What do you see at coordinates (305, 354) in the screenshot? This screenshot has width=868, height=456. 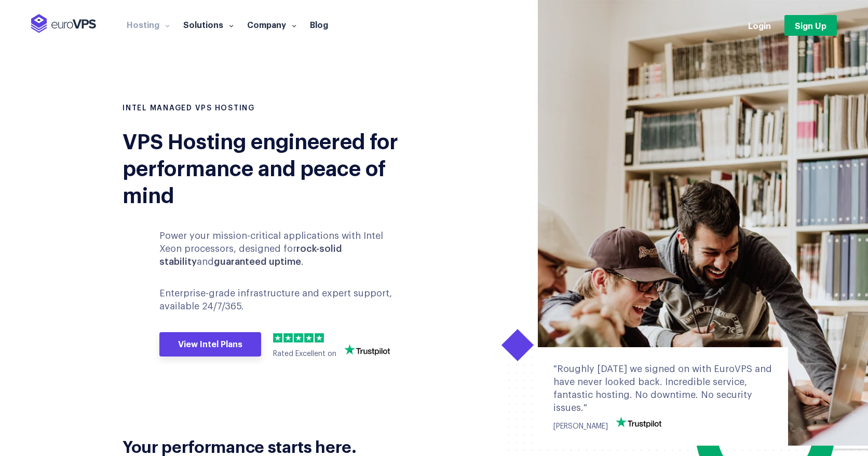 I see `span: Rated Excellent on` at bounding box center [305, 354].